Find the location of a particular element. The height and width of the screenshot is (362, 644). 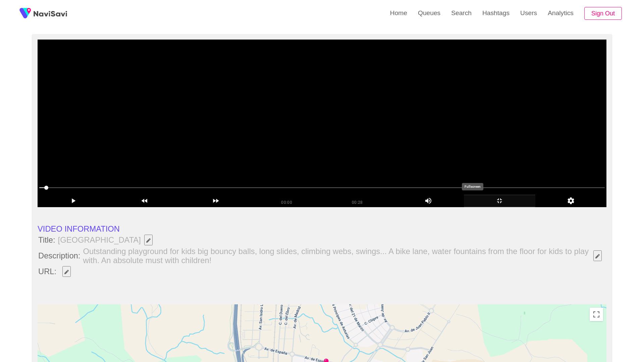

li: VIDEO INFORMATION is located at coordinates (322, 228).